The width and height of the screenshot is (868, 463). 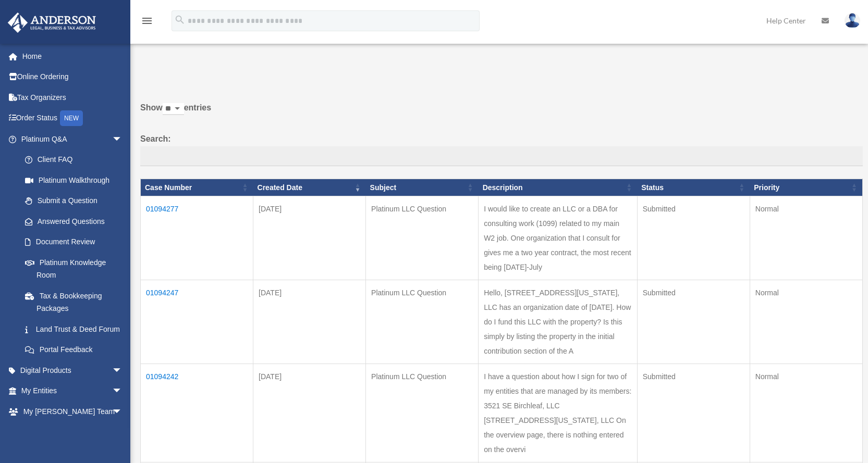 I want to click on a: Online Ordering, so click(x=73, y=77).